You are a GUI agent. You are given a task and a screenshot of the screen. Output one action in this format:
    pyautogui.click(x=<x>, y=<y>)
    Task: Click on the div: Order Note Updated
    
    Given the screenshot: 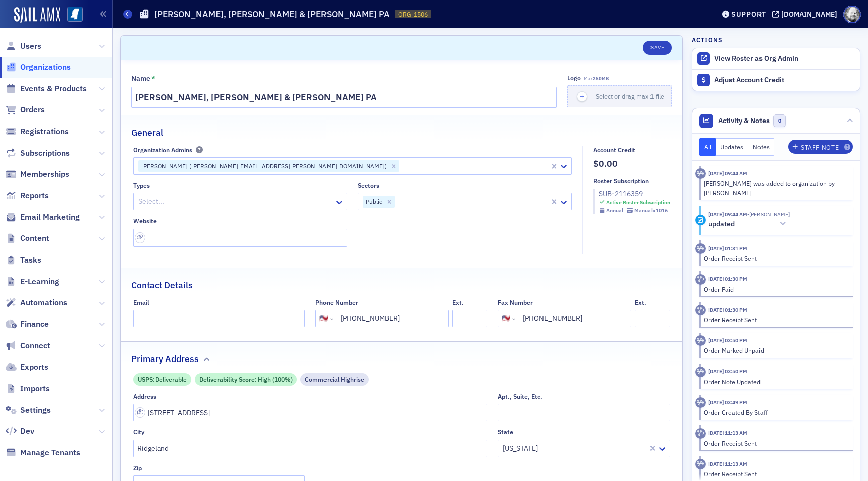 What is the action you would take?
    pyautogui.click(x=775, y=382)
    